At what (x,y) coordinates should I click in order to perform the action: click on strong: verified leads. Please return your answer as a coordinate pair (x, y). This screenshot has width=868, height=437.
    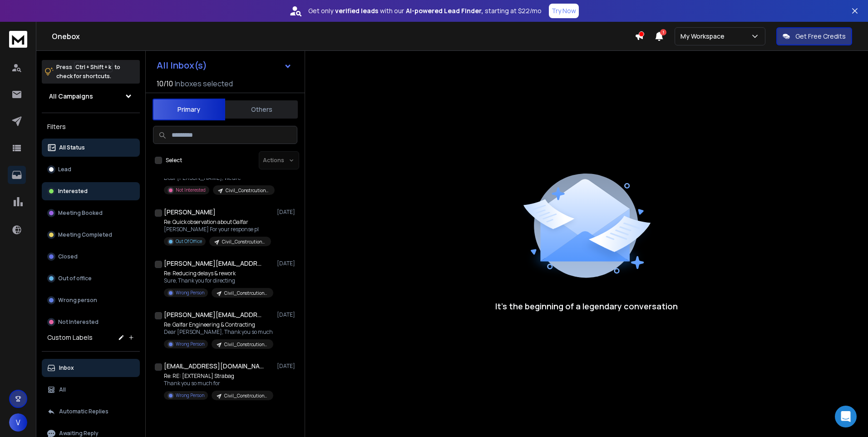
    Looking at the image, I should click on (356, 11).